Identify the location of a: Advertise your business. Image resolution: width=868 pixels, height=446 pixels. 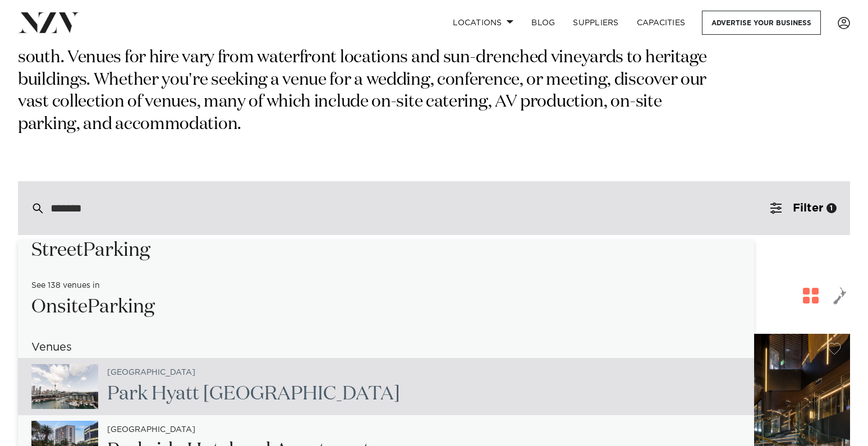
(761, 23).